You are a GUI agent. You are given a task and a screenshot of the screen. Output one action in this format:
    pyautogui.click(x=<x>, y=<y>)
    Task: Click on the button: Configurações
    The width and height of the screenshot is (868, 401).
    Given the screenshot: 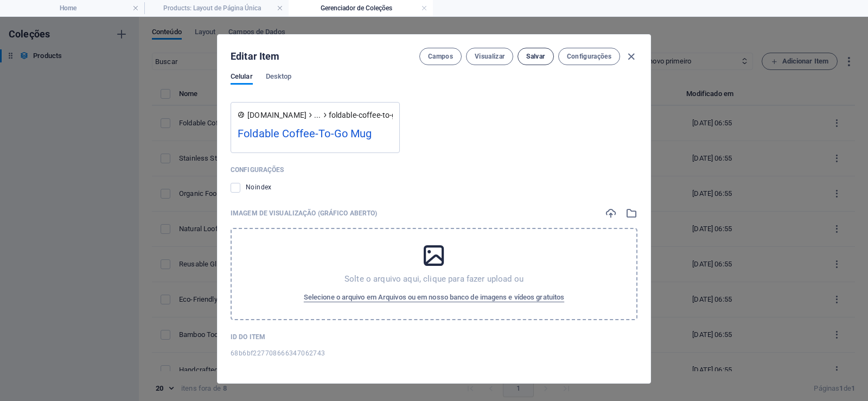 What is the action you would take?
    pyautogui.click(x=589, y=57)
    